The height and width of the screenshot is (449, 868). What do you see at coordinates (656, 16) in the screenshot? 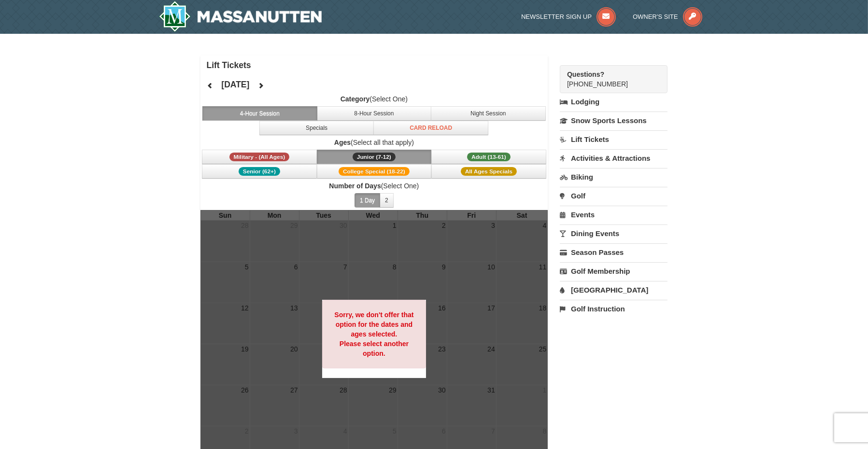
I see `span: Owner's Site` at bounding box center [656, 16].